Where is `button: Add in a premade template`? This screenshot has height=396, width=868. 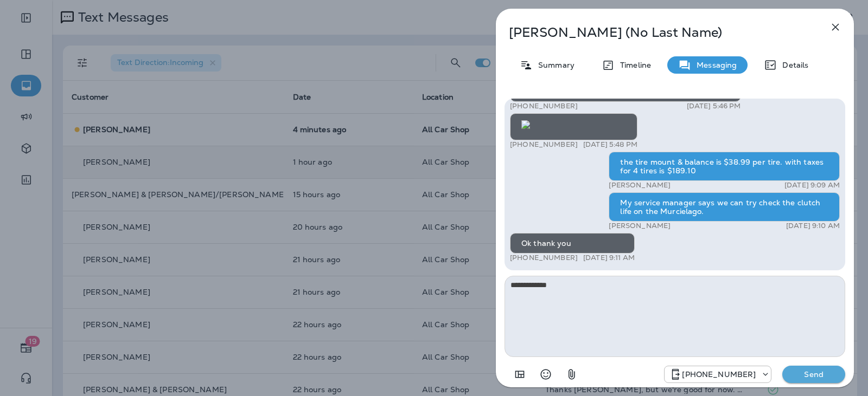 button: Add in a premade template is located at coordinates (519, 375).